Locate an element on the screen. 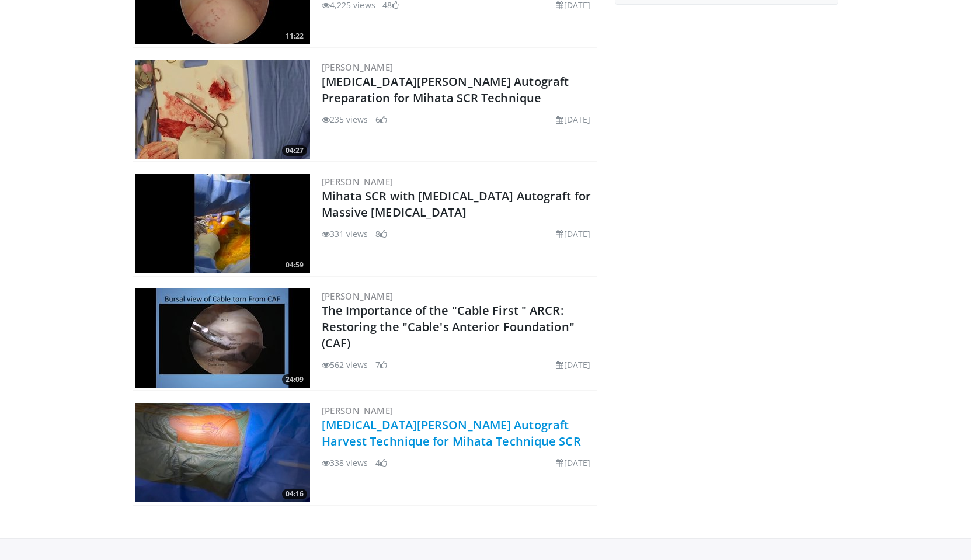 The width and height of the screenshot is (971, 560). li: 7 is located at coordinates (381, 364).